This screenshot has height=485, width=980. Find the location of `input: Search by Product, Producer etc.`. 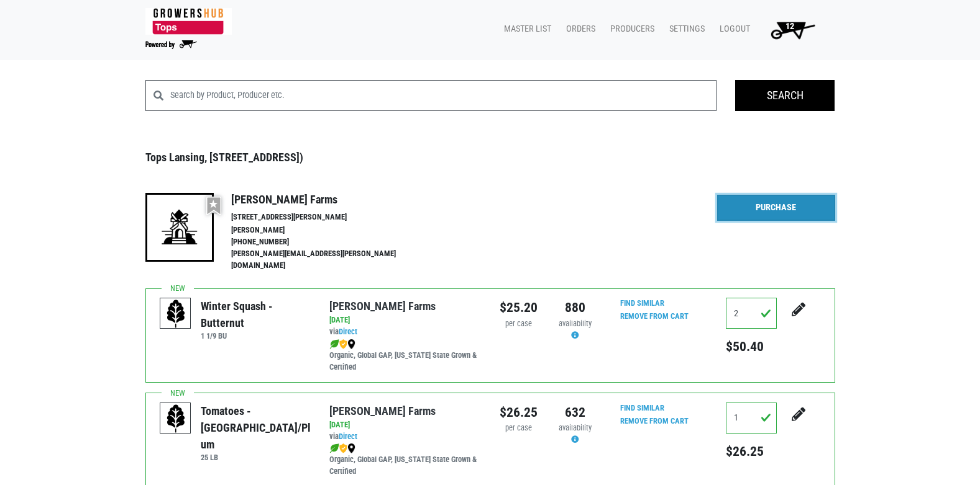

input: Search by Product, Producer etc. is located at coordinates (443, 96).